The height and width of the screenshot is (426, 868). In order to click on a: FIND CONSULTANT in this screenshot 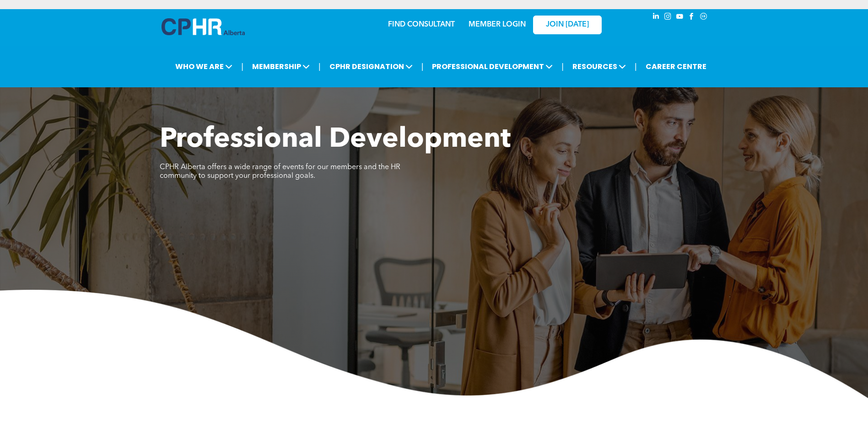, I will do `click(421, 25)`.